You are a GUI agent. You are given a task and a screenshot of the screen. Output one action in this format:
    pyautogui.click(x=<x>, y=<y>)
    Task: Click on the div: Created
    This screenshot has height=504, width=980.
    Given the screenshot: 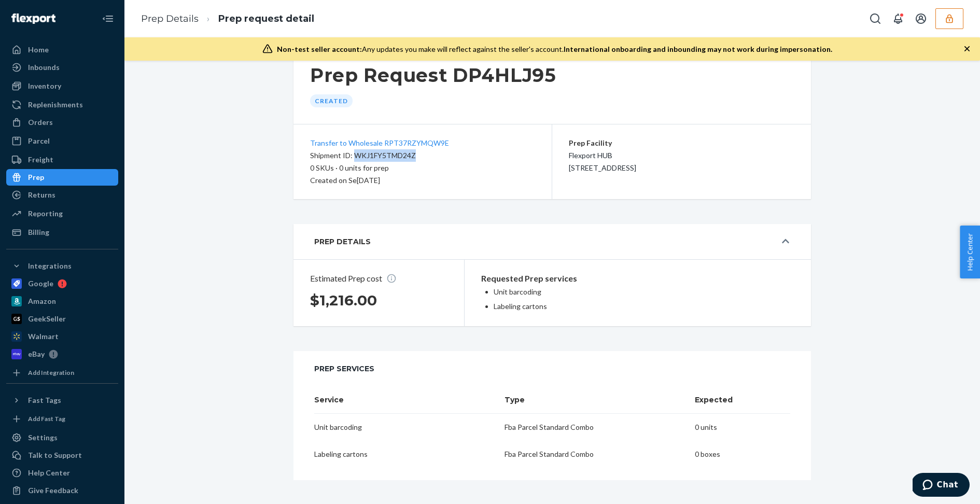 What is the action you would take?
    pyautogui.click(x=331, y=101)
    